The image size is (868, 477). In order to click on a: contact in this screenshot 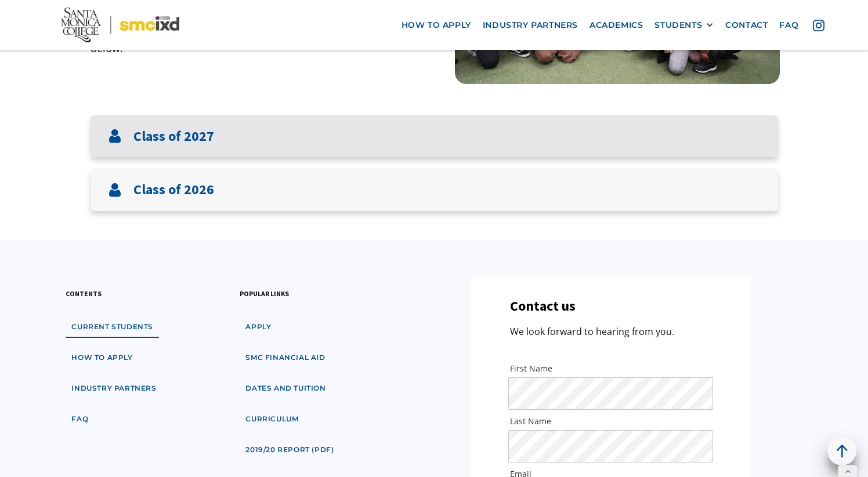, I will do `click(746, 25)`.